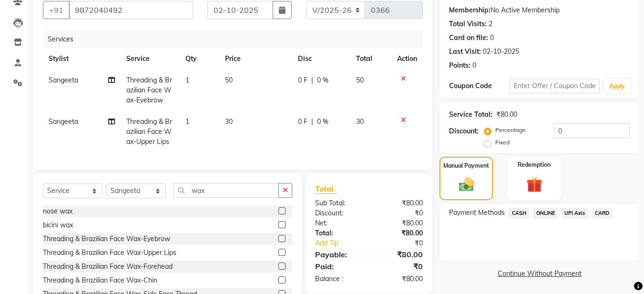  Describe the element at coordinates (554, 86) in the screenshot. I see `input: Enter Offer / Coupon Code` at that location.